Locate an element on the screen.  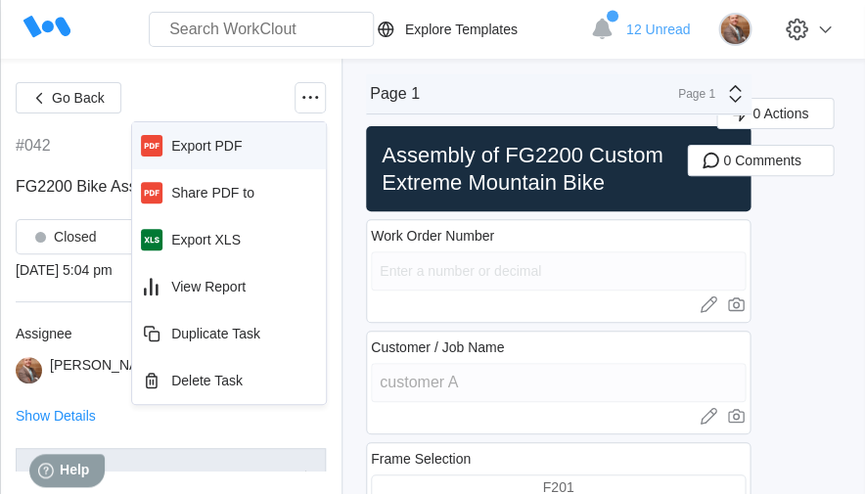
div: Export PDF is located at coordinates (206, 146).